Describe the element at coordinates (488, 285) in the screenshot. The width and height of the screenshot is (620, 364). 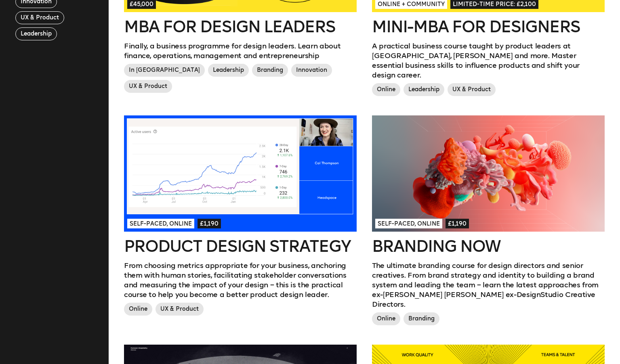
I see `p: The ultimate branding course for design directors and senior creatives. From brand strategy and i...` at that location.